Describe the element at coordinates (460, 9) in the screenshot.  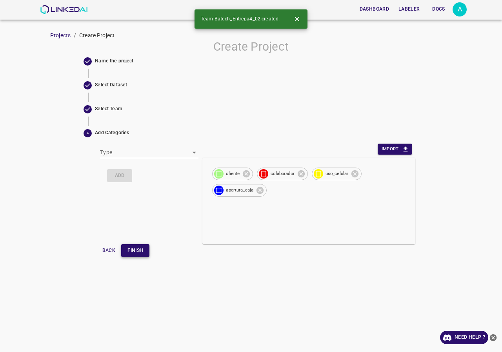
I see `div: A` at that location.